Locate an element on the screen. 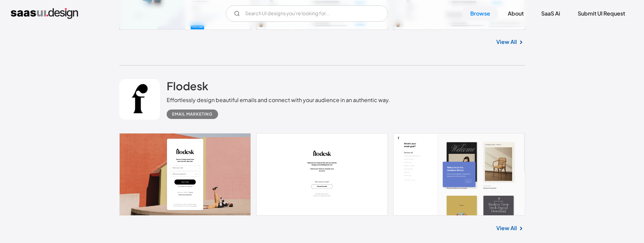  a: SaaS Ai is located at coordinates (551, 14).